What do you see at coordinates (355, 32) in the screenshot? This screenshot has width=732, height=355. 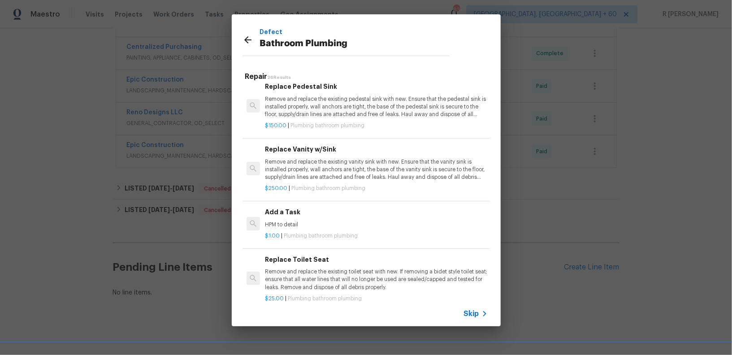 I see `p: Defect` at bounding box center [355, 32].